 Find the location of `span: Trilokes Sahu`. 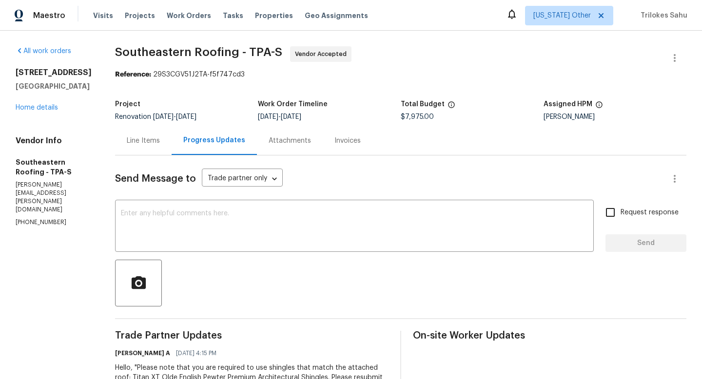

span: Trilokes Sahu is located at coordinates (662, 16).